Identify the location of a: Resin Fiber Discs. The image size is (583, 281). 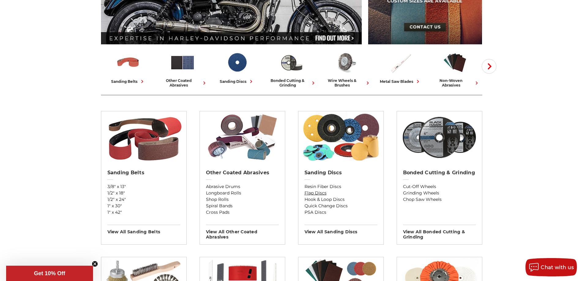
(341, 187).